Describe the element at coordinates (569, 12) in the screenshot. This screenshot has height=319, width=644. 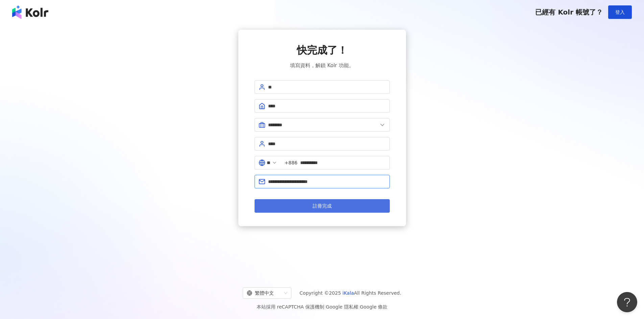
I see `span: 已經有 Kolr 帳號了？` at that location.